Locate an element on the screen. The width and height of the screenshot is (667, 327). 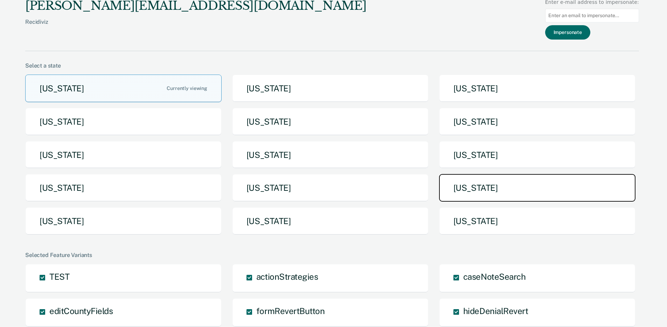
div: Selected Feature Variants is located at coordinates (332, 255).